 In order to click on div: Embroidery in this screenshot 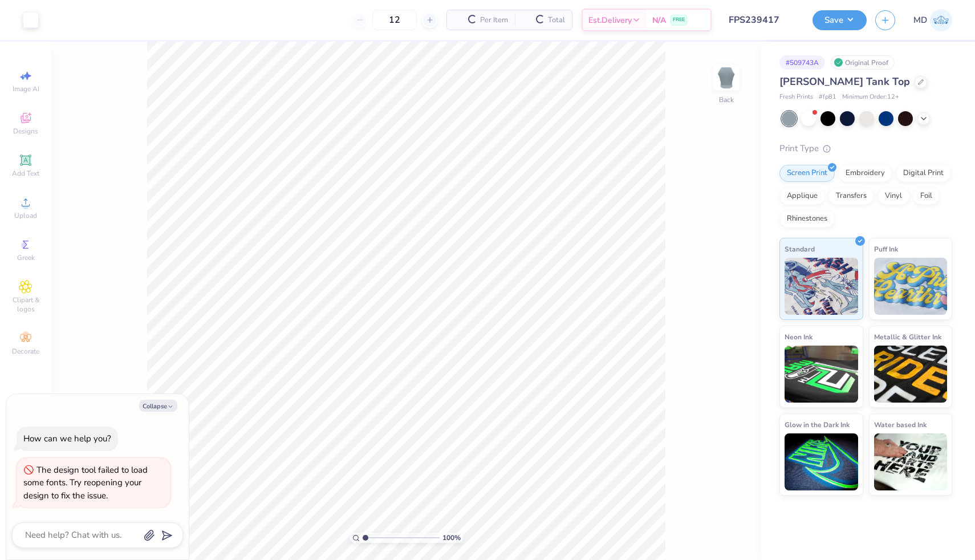, I will do `click(864, 173)`.